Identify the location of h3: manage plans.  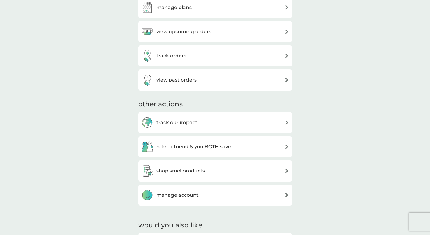
(174, 8).